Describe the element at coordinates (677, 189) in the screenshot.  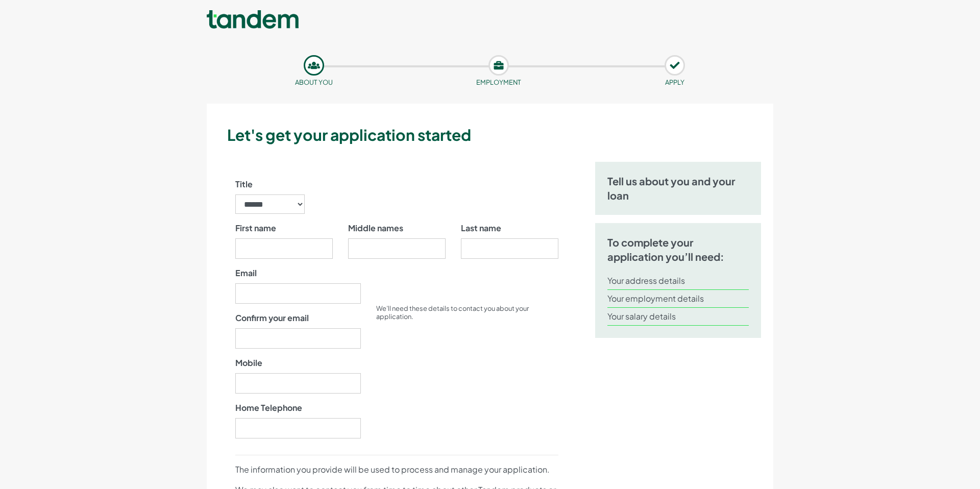
I see `h5: Tell us about you and your loan` at that location.